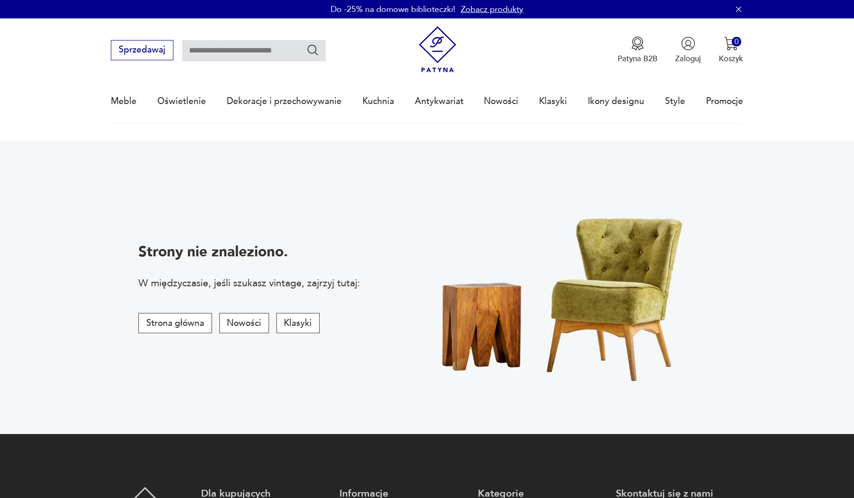 This screenshot has width=854, height=498. Describe the element at coordinates (731, 58) in the screenshot. I see `p: Koszyk` at that location.